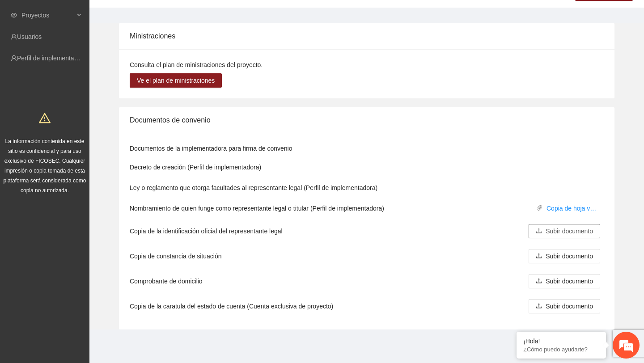 The height and width of the screenshot is (363, 644). I want to click on li: Decreto de creación (Perfil de implementadora), so click(367, 167).